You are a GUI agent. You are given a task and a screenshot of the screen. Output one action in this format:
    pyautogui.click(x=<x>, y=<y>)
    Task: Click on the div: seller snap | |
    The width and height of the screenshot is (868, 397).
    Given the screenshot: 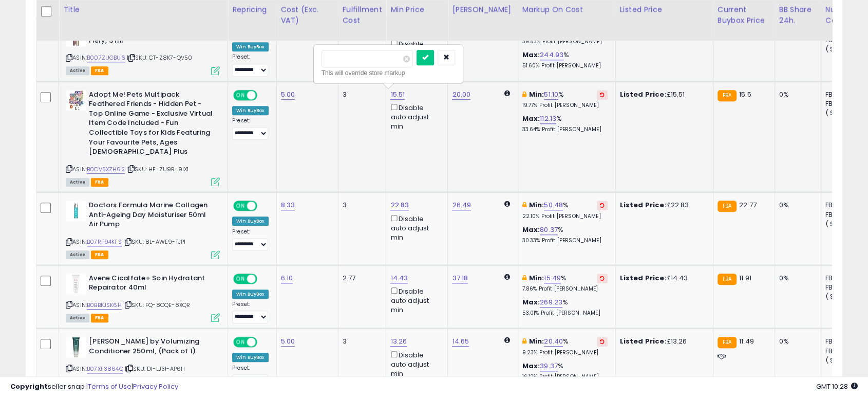 What is the action you would take?
    pyautogui.click(x=94, y=386)
    